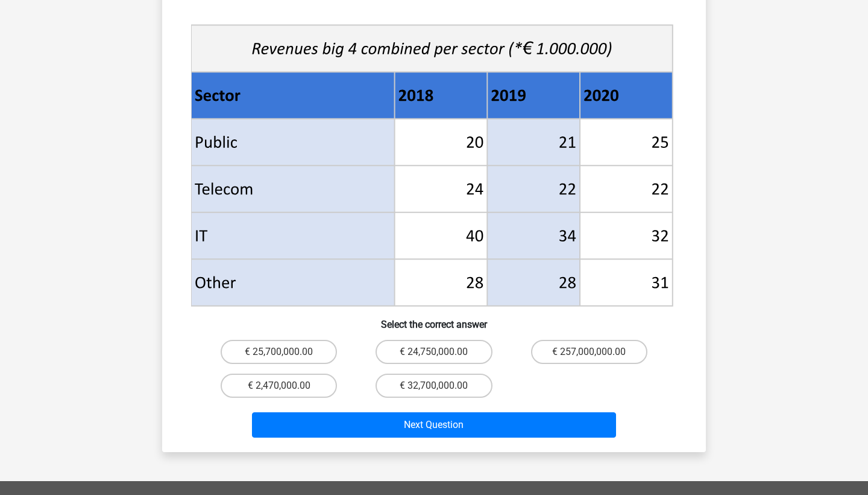  What do you see at coordinates (434, 386) in the screenshot?
I see `label: € 32,700,000.00` at bounding box center [434, 386].